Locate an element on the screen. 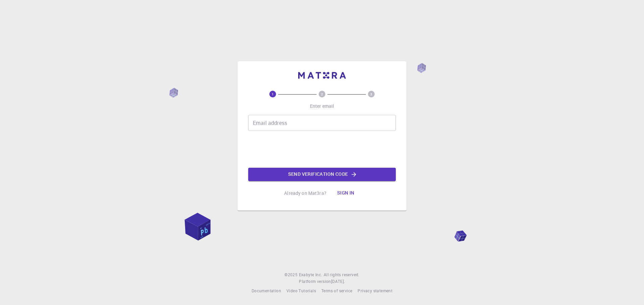 The height and width of the screenshot is (305, 644). text: 2 is located at coordinates (322, 94).